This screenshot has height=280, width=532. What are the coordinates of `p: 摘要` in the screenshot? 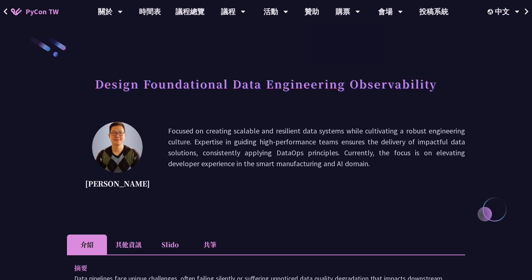 It's located at (259, 268).